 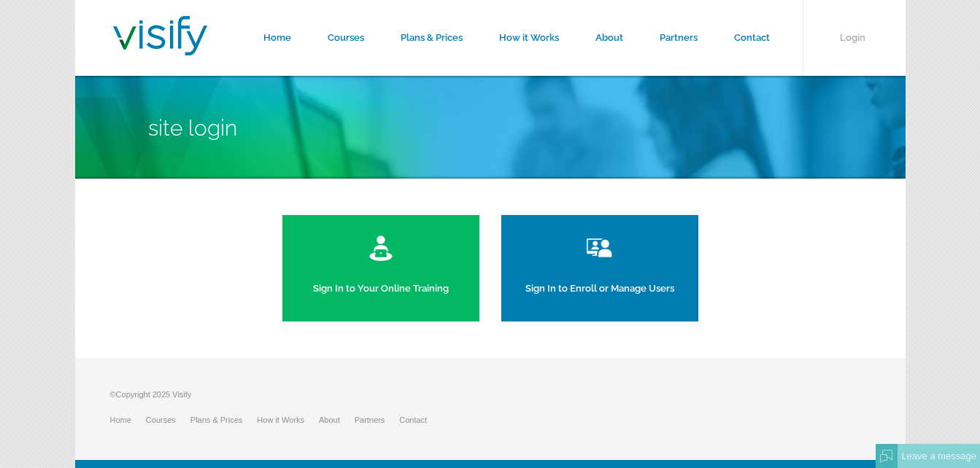 I want to click on a: Partners, so click(x=377, y=420).